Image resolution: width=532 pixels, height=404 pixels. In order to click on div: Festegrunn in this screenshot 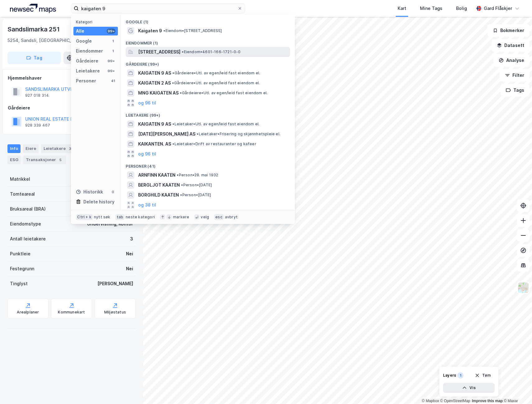, I will do `click(22, 269)`.